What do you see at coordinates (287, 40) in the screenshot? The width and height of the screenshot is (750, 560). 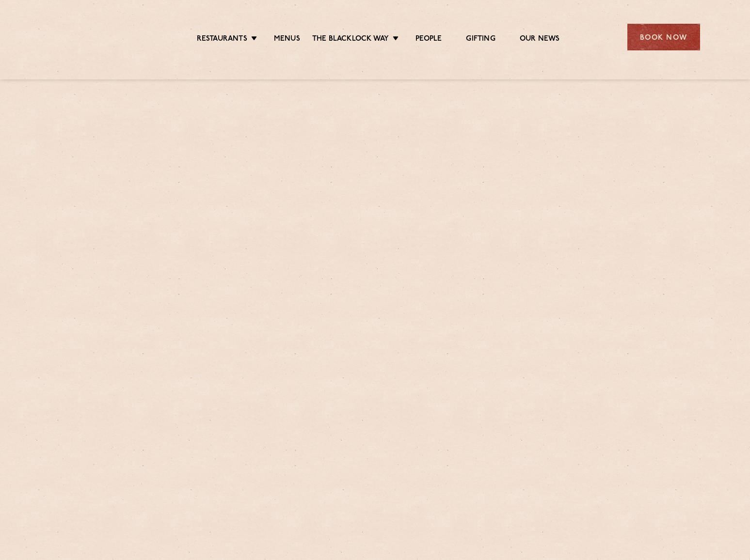 I see `a: Menus` at bounding box center [287, 40].